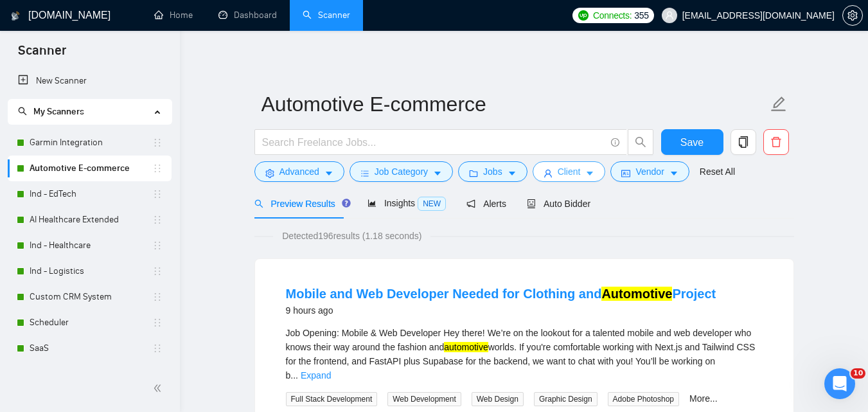  Describe the element at coordinates (744, 142) in the screenshot. I see `span: copy` at that location.